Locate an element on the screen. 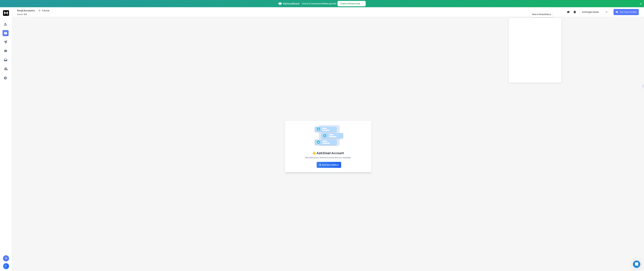  span: ReferralStack is located at coordinates (291, 4).